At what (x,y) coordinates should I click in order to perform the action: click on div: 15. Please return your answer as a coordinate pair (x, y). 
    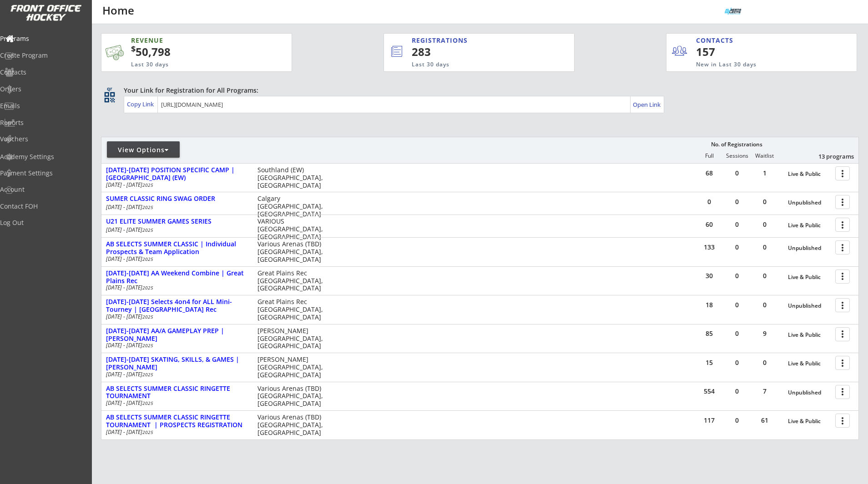
    Looking at the image, I should click on (709, 362).